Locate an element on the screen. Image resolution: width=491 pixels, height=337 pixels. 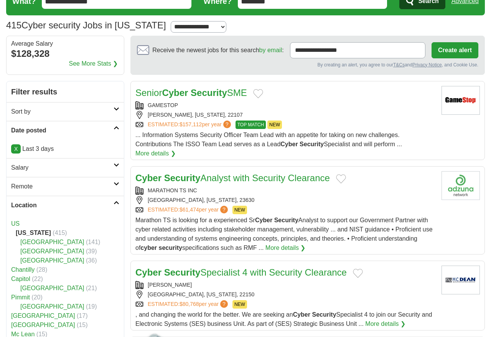
a: Pimmit is located at coordinates (20, 297).